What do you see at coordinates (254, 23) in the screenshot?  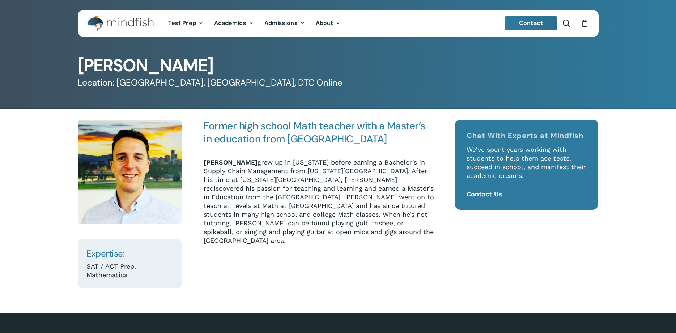 I see `nav: Main Menu` at bounding box center [254, 23].